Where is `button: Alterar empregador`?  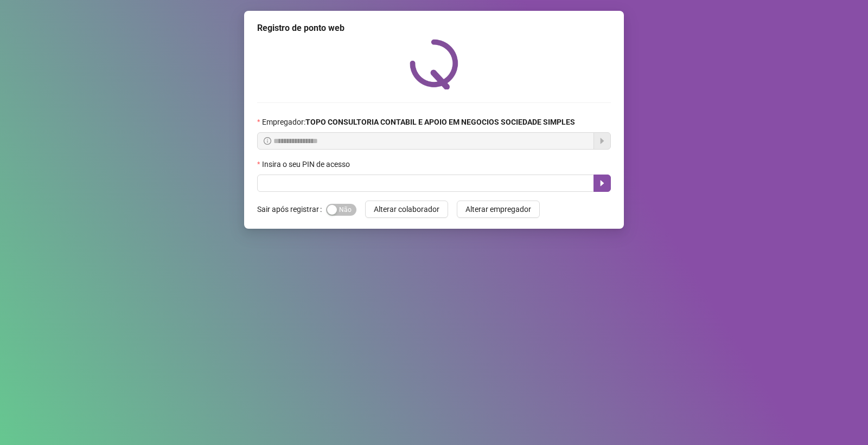
button: Alterar empregador is located at coordinates (498, 209).